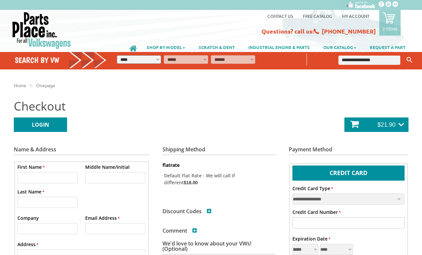  I want to click on a: My Account, so click(356, 16).